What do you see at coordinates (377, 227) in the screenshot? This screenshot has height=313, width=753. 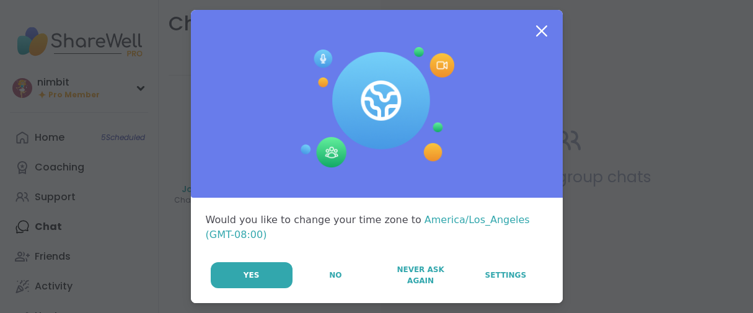 I see `div: Would you like to change your time zone to` at bounding box center [377, 227].